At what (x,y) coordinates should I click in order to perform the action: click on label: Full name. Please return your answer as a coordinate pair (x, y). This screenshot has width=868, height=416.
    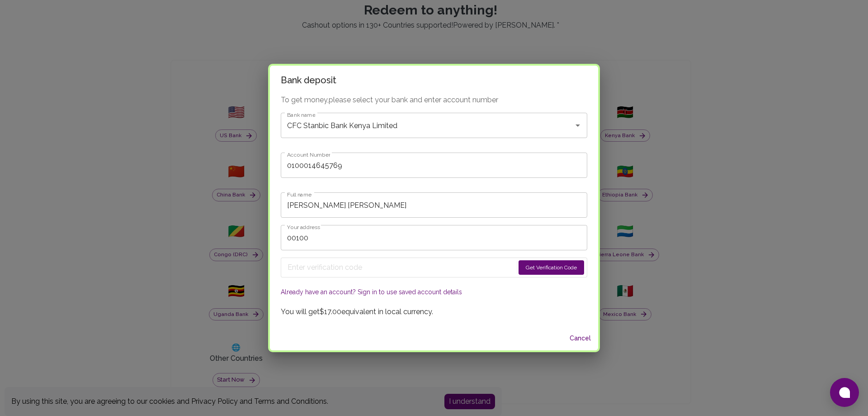
    Looking at the image, I should click on (300, 194).